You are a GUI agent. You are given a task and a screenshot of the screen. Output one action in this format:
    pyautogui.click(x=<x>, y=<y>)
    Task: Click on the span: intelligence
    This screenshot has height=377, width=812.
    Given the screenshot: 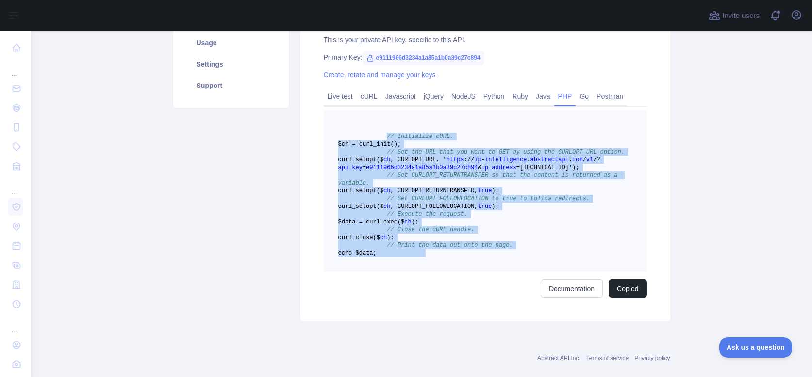 What is the action you would take?
    pyautogui.click(x=506, y=160)
    